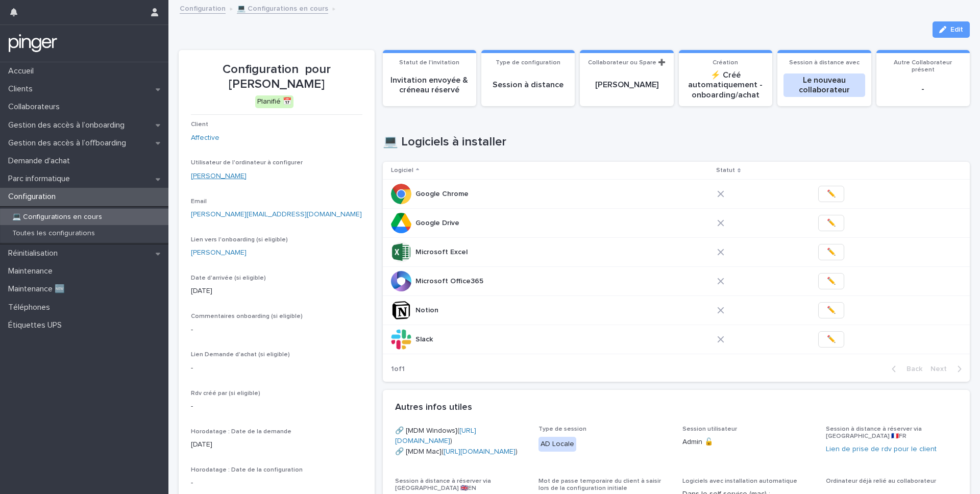 Image resolution: width=980 pixels, height=494 pixels. I want to click on h2: Autres infos utiles, so click(433, 408).